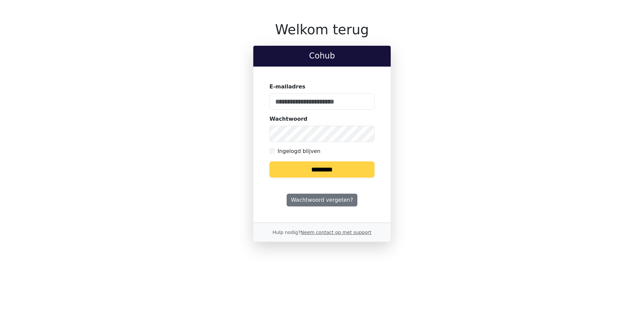 This screenshot has height=310, width=644. What do you see at coordinates (322, 200) in the screenshot?
I see `a: Wachtwoord vergeten?` at bounding box center [322, 200].